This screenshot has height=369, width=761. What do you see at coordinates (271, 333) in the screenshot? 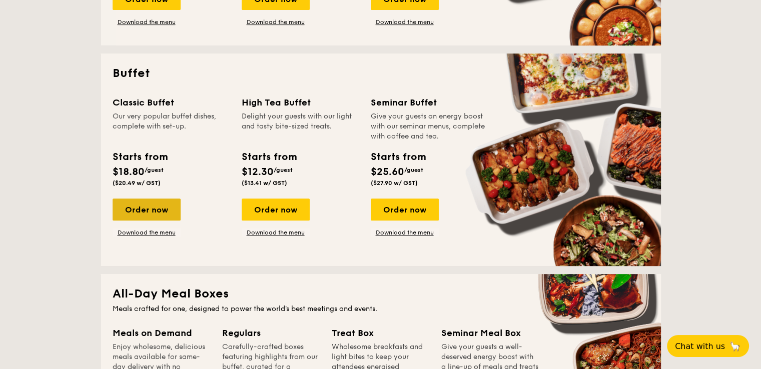
I see `div: Regulars` at bounding box center [271, 333].